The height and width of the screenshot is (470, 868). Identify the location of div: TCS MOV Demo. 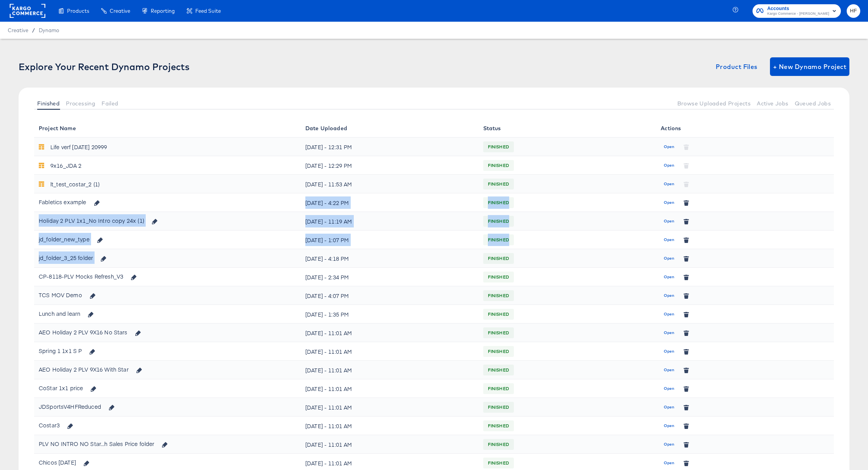
(69, 295).